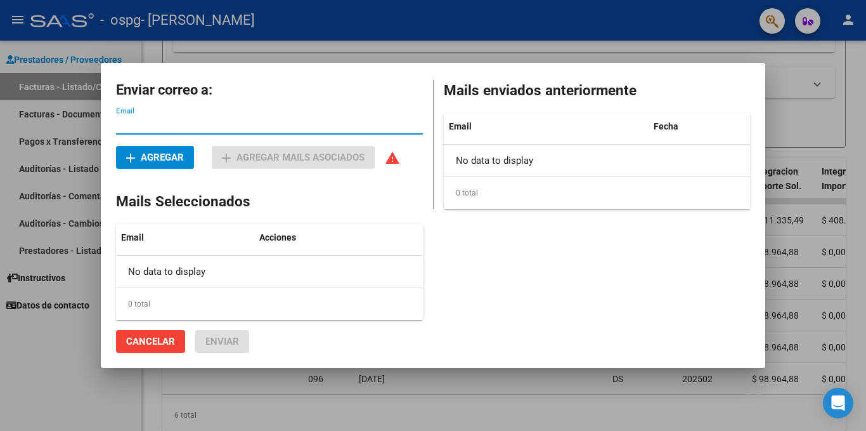  Describe the element at coordinates (222, 341) in the screenshot. I see `button: Enviar` at that location.